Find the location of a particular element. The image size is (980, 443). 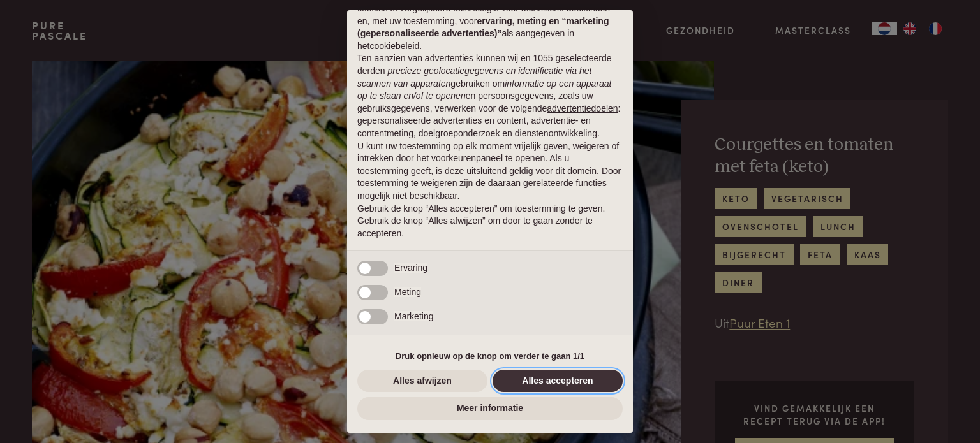

em: informatie op een apparaat op te slaan en/of te openen is located at coordinates (484, 90).